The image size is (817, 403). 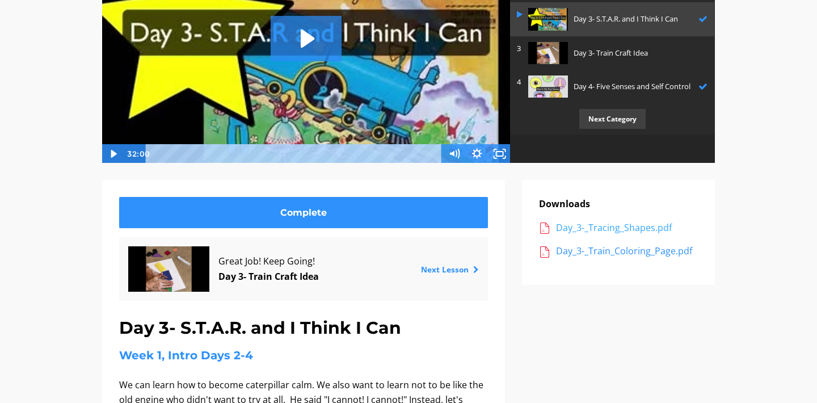 What do you see at coordinates (186, 355) in the screenshot?
I see `a: Week 1, Intro Days 2-4` at bounding box center [186, 355].